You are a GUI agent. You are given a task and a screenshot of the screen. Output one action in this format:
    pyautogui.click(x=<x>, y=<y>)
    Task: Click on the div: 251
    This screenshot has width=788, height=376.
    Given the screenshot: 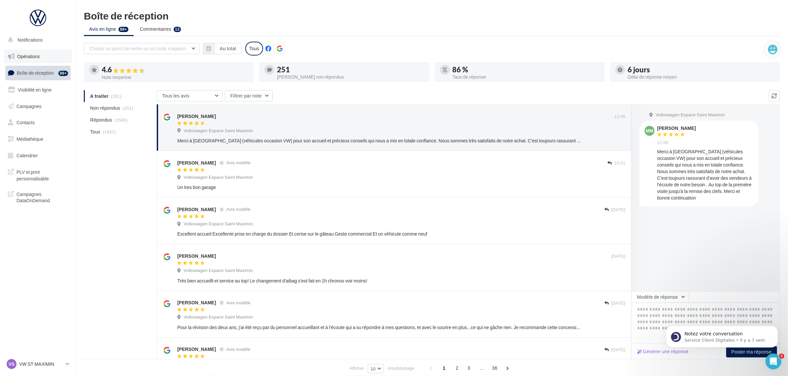 What is the action you would take?
    pyautogui.click(x=350, y=70)
    